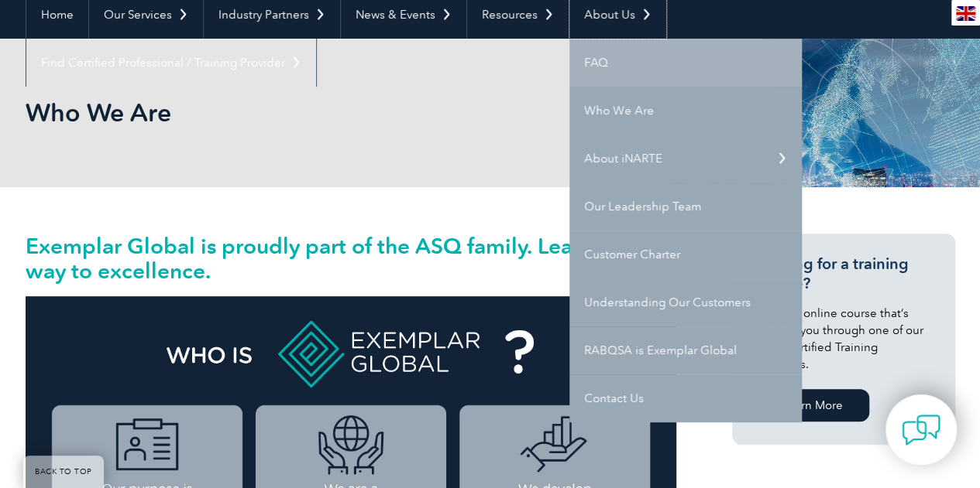 This screenshot has width=980, height=488. I want to click on a: RABQSA is Exemplar Global, so click(685, 351).